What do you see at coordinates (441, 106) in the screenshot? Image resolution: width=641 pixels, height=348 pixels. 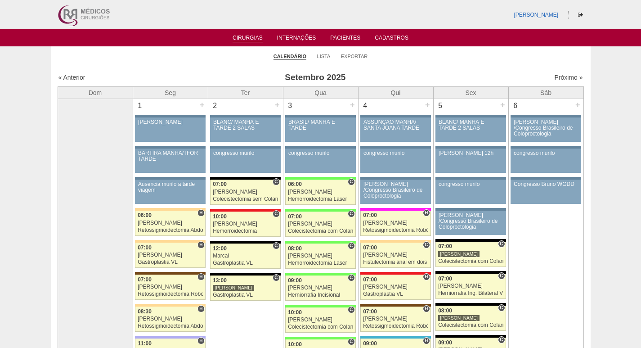 I see `div: 5` at bounding box center [441, 106].